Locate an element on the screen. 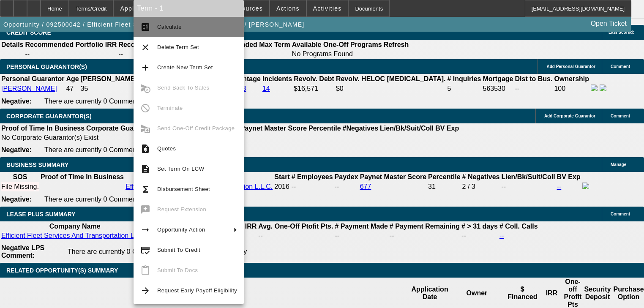 This screenshot has height=308, width=644. span: BUSINESS SUMMARY is located at coordinates (37, 165).